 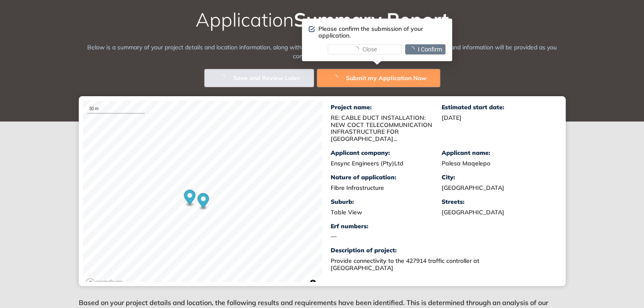 What do you see at coordinates (497, 177) in the screenshot?
I see `div: City:` at bounding box center [497, 177].